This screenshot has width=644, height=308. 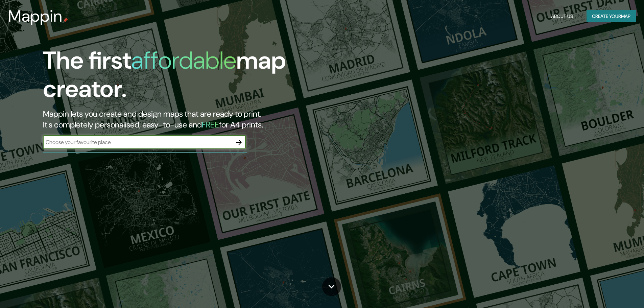 What do you see at coordinates (138, 142) in the screenshot?
I see `input: Choose your favourite place` at bounding box center [138, 142].